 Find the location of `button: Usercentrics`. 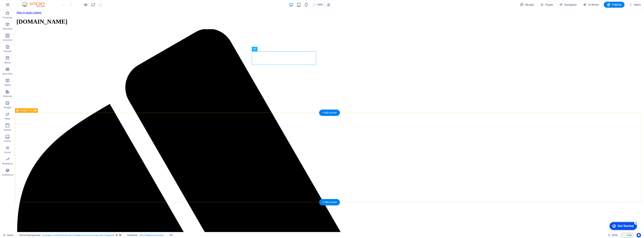

button: Usercentrics is located at coordinates (639, 235).